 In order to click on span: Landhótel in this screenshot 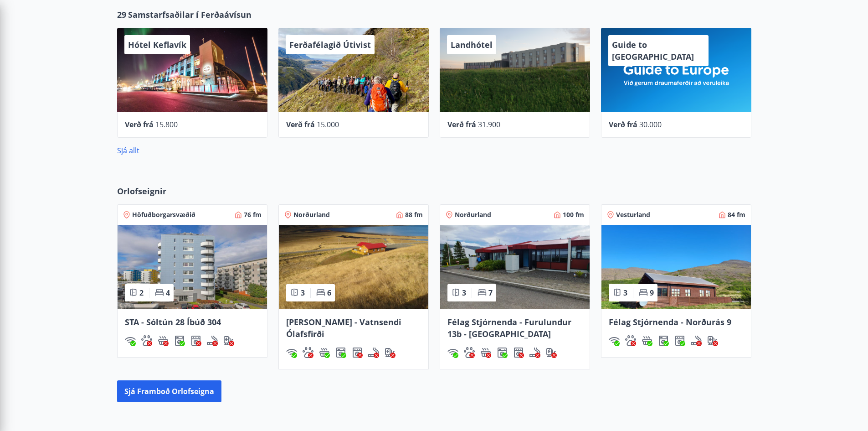, I will do `click(472, 45)`.